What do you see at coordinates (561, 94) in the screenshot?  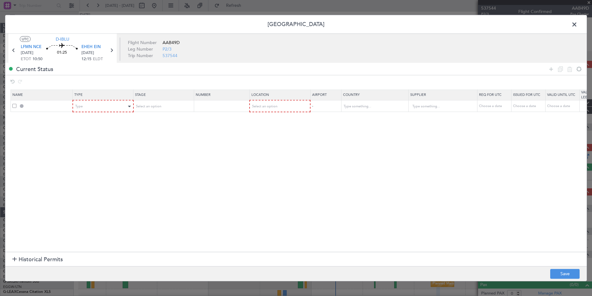 I see `span: Valid Until Utc` at bounding box center [561, 94].